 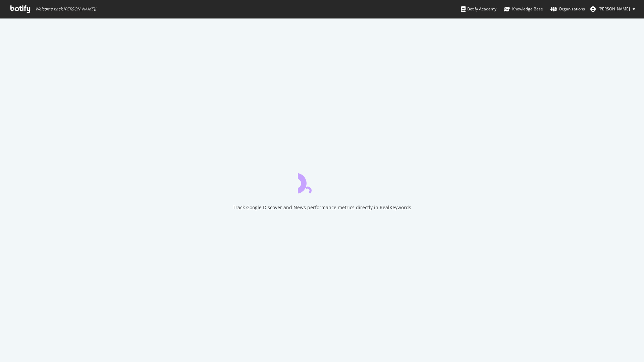 I want to click on div: Botify Academy, so click(x=479, y=9).